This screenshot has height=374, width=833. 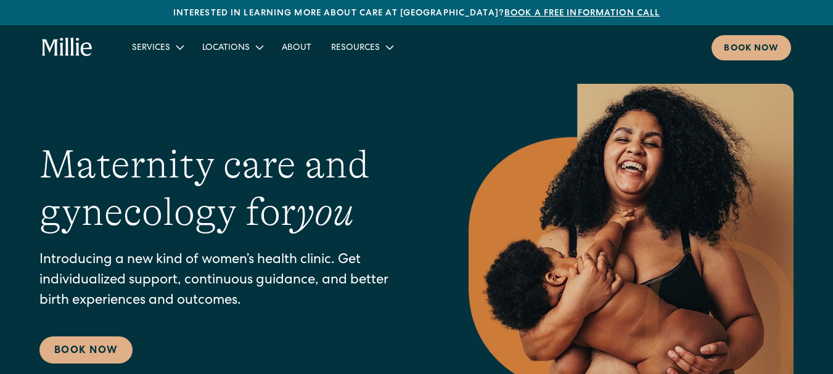 I want to click on h1: Maternity care and gynecology for, so click(x=229, y=189).